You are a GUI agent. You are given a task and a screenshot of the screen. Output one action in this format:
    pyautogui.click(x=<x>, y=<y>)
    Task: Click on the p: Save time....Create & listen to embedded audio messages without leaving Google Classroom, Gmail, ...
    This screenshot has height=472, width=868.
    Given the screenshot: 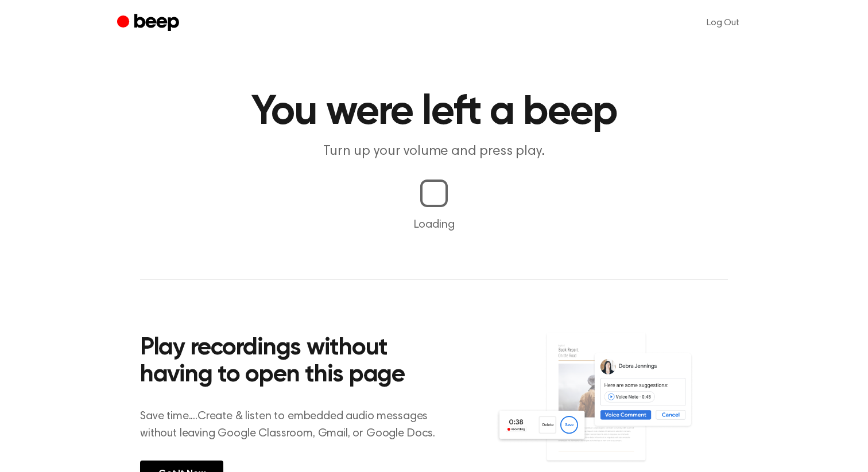 What is the action you would take?
    pyautogui.click(x=294, y=425)
    